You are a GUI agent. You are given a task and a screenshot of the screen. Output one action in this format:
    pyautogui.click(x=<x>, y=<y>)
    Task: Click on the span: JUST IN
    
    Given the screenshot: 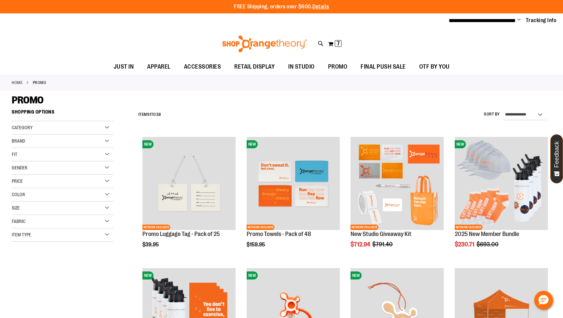 What is the action you would take?
    pyautogui.click(x=124, y=67)
    